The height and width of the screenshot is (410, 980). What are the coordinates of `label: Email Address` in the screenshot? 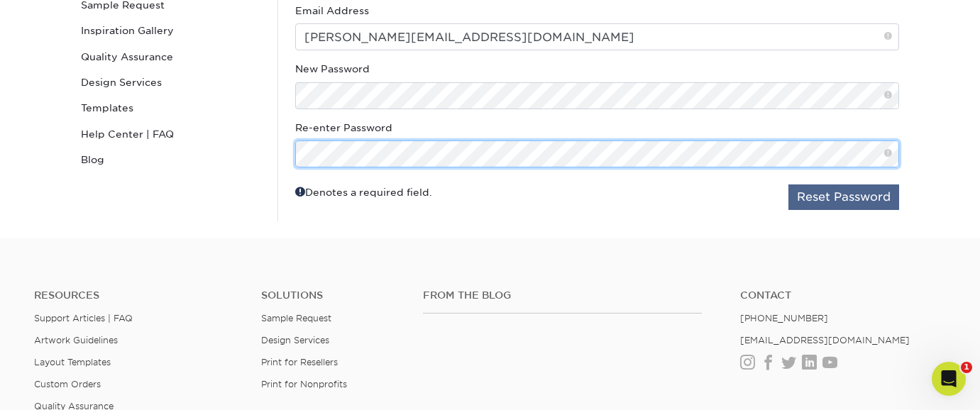 It's located at (332, 11).